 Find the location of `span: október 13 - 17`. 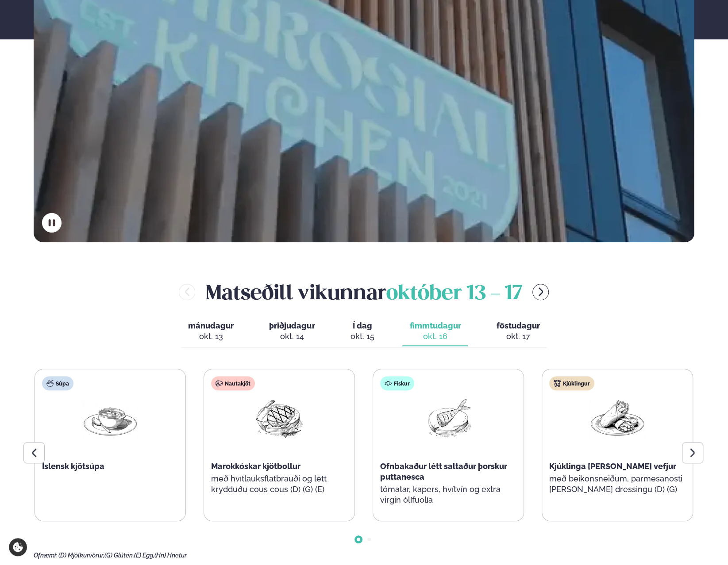

span: október 13 - 17 is located at coordinates (453, 294).